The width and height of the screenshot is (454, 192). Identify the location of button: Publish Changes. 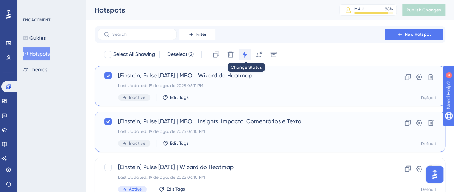
(424, 10).